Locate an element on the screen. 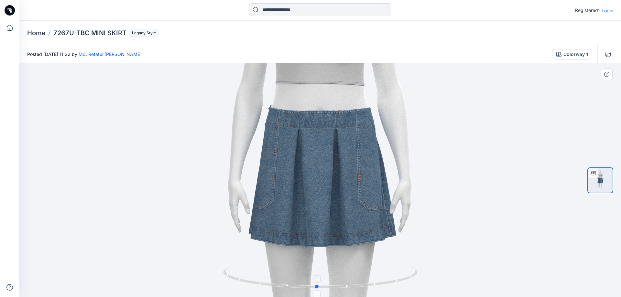 The image size is (621, 297). p: Login is located at coordinates (607, 10).